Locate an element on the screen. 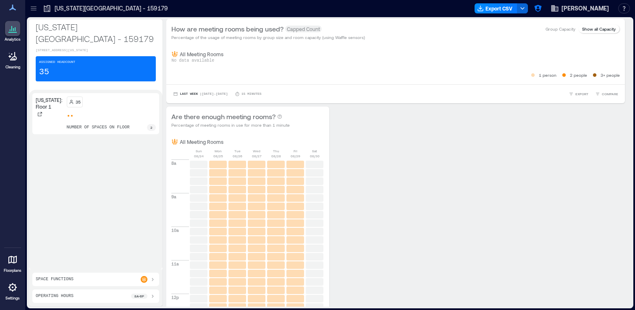 The image size is (635, 310). p: 15 minutes is located at coordinates (251, 94).